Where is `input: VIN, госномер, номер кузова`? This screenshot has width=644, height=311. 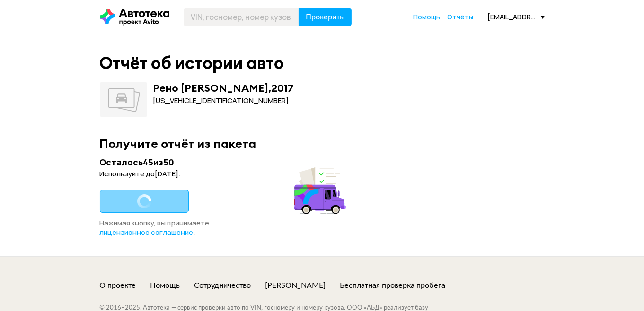 input: VIN, госномер, номер кузова is located at coordinates (241, 17).